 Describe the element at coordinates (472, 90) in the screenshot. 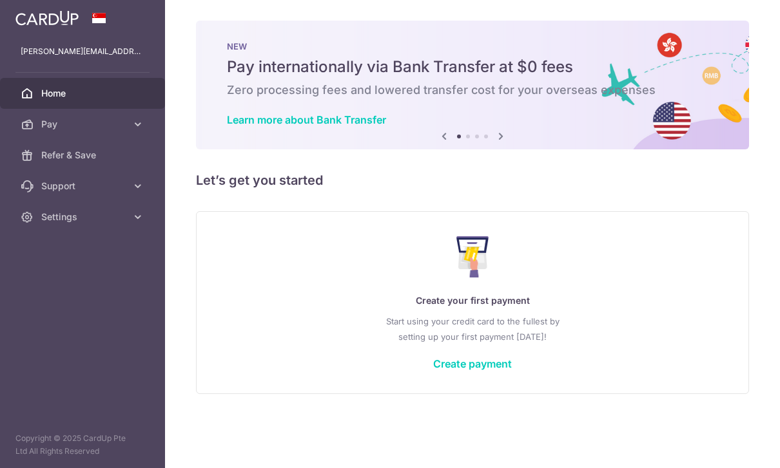

I see `h6: Zero processing fees and lowered transfer cost for your overseas expenses` at that location.